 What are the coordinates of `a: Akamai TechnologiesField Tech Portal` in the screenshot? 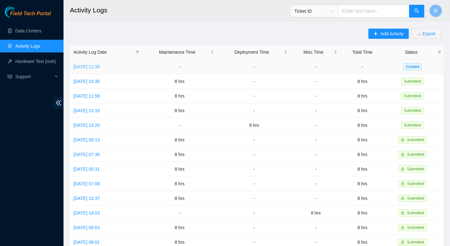 It's located at (28, 16).